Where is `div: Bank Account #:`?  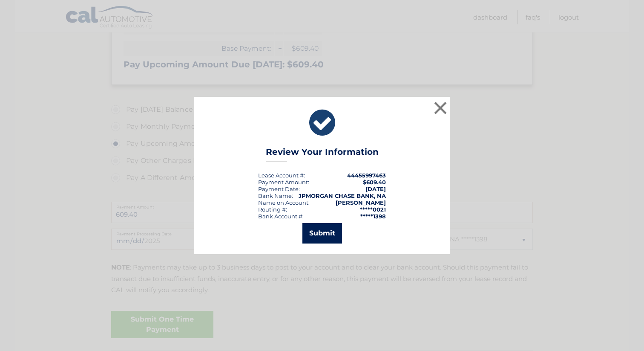 div: Bank Account #: is located at coordinates (281, 216).